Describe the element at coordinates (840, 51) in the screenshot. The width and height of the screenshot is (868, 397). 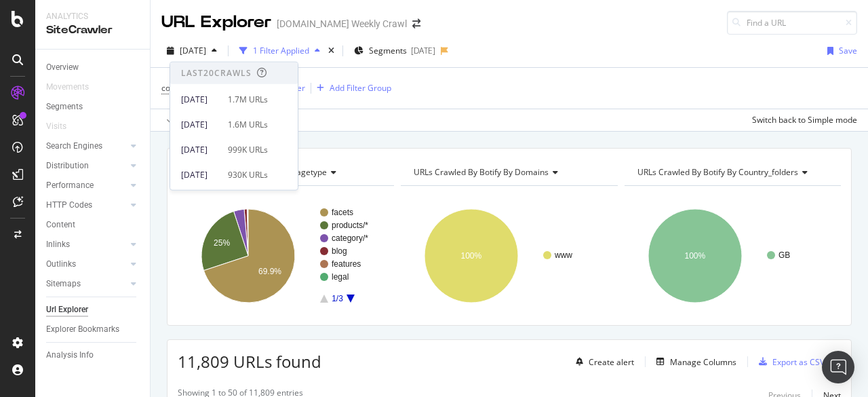
I see `button: Save` at that location.